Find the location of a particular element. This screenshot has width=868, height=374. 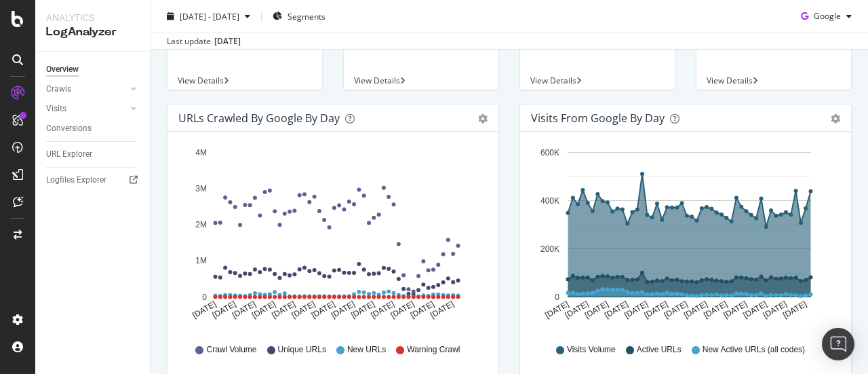

div: Logfiles Explorer is located at coordinates (76, 180).